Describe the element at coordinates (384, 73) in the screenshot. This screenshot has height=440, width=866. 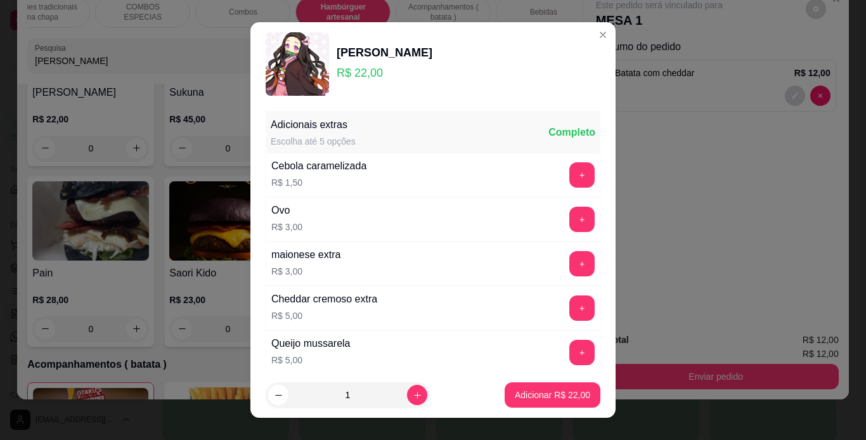
I see `p: R$ 22,00` at that location.